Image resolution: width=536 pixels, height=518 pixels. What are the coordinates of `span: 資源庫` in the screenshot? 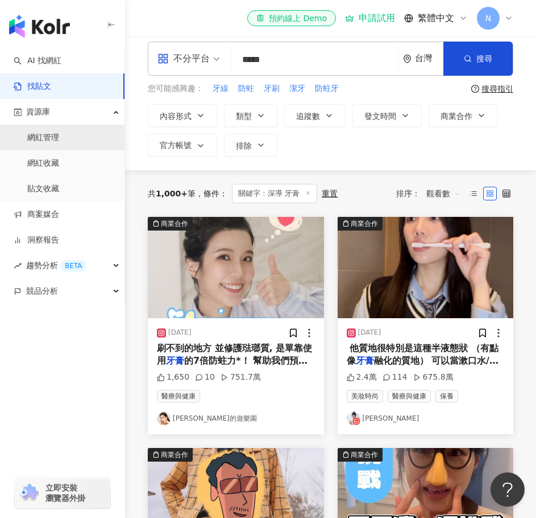 It's located at (38, 111).